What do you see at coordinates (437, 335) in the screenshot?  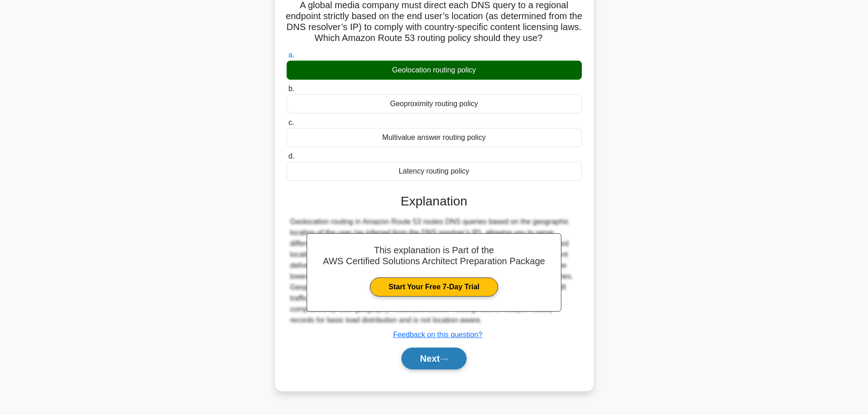 I see `u: Feedback on this question?` at bounding box center [437, 335].